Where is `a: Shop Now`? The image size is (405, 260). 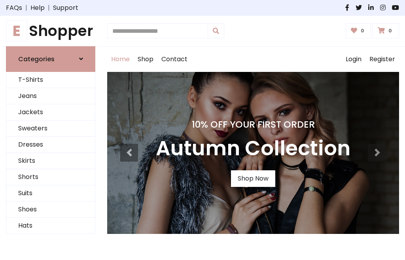 a: Shop Now is located at coordinates (253, 179).